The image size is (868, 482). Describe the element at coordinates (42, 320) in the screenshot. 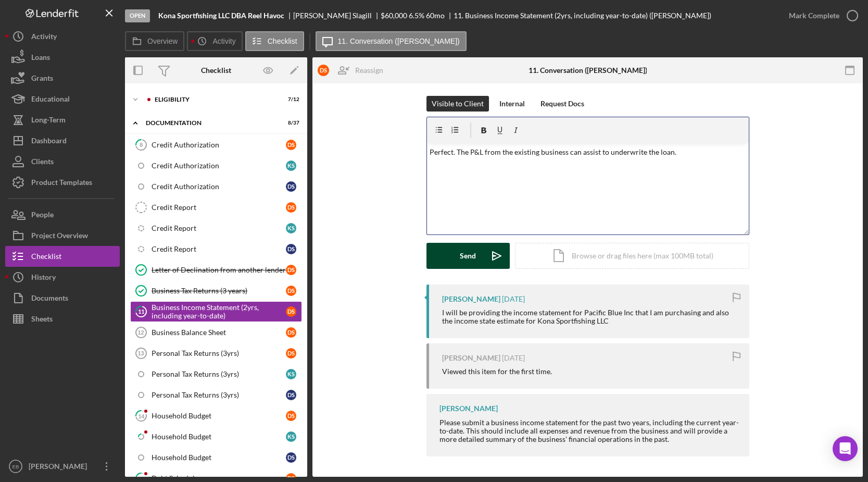

I see `div: Sheets` at that location.